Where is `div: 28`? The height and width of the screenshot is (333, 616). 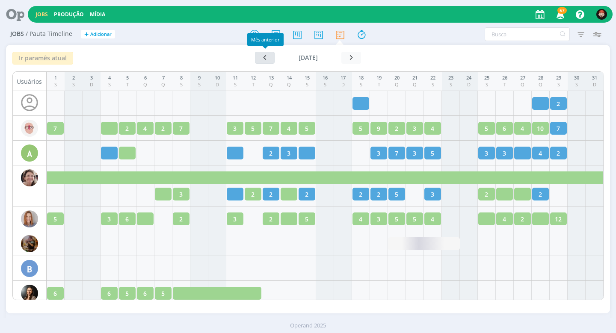 div: 28 is located at coordinates (540, 78).